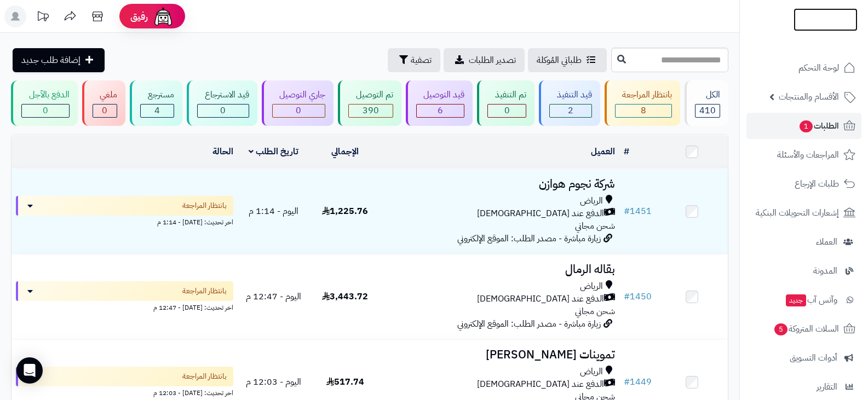 The image size is (868, 400). I want to click on span: الطلبات, so click(819, 126).